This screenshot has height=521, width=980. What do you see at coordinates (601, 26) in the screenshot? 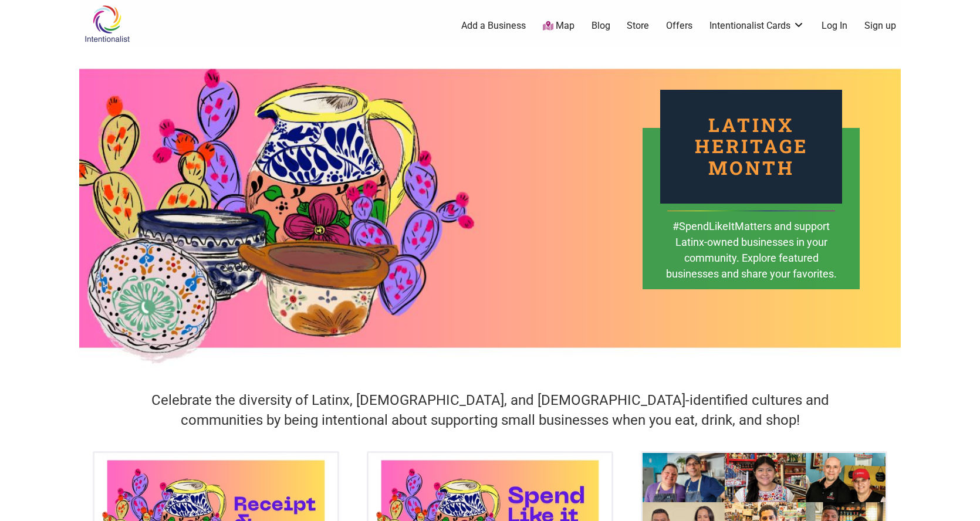
I see `a: Blog` at bounding box center [601, 26].